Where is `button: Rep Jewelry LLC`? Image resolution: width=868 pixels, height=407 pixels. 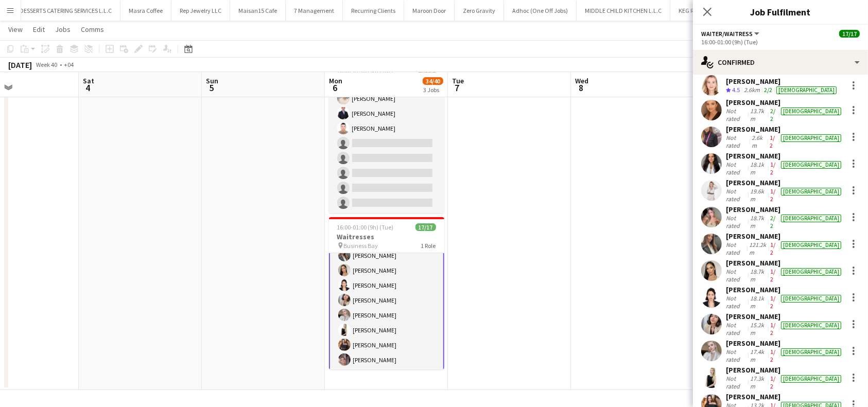 button: Rep Jewelry LLC is located at coordinates (201, 10).